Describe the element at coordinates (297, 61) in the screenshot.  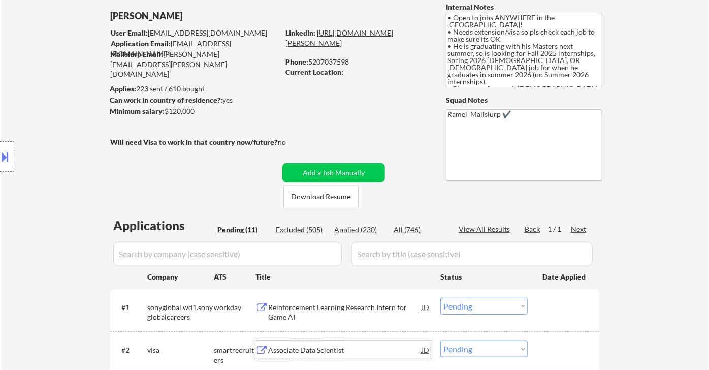
I see `strong: Phone:` at that location.